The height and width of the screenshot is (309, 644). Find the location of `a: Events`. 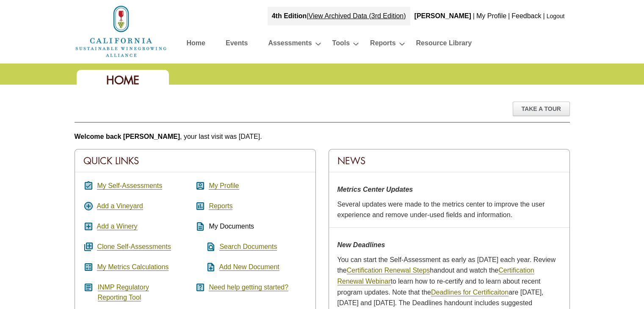

a: Events is located at coordinates (236, 45).